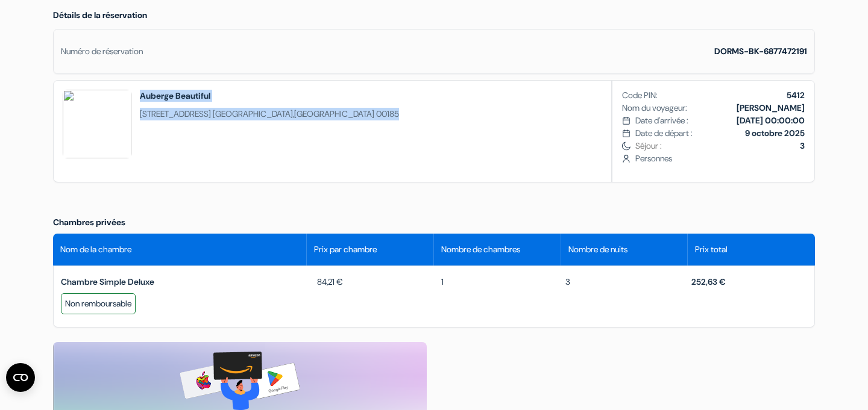  I want to click on div: Numéro de réservation, so click(102, 51).